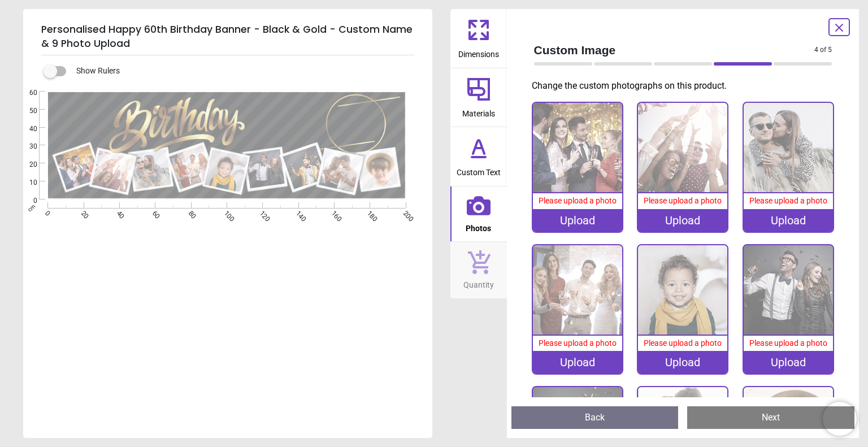  I want to click on span: 30, so click(26, 146).